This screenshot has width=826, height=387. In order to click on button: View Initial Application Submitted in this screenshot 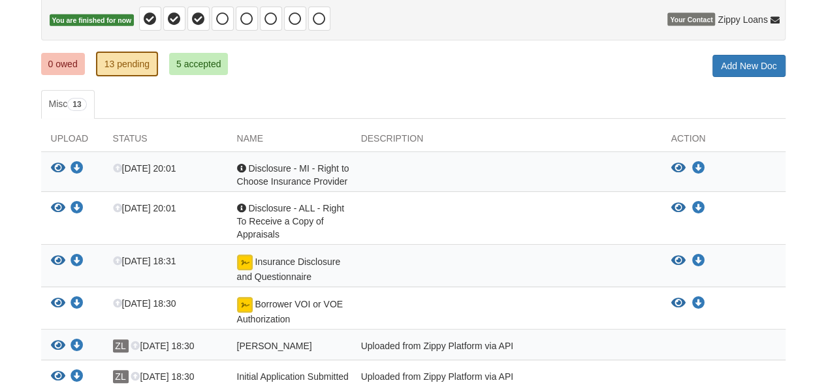, I will do `click(58, 377)`.